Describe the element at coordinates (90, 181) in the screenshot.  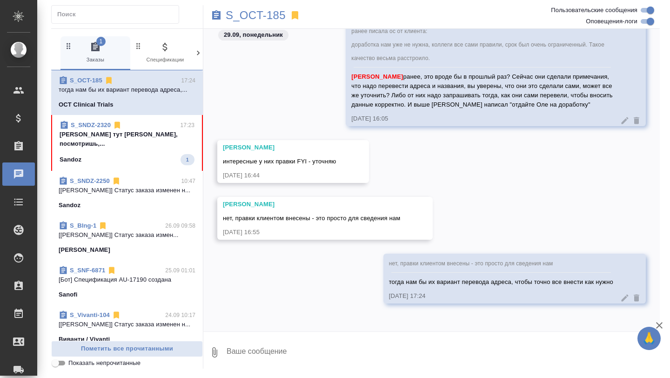
I see `a: S_SNDZ-2250` at that location.